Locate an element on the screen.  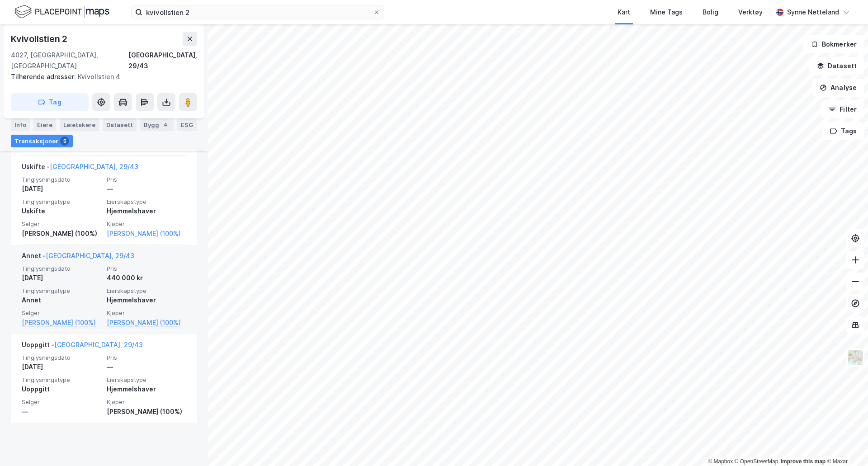
div: 5 is located at coordinates (65, 141).